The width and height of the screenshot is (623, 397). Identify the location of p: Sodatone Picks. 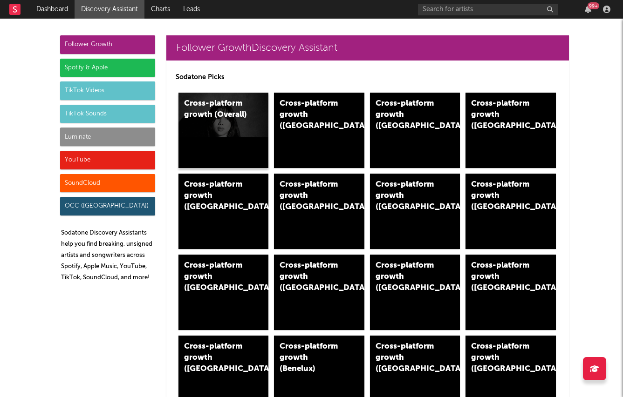
(367, 77).